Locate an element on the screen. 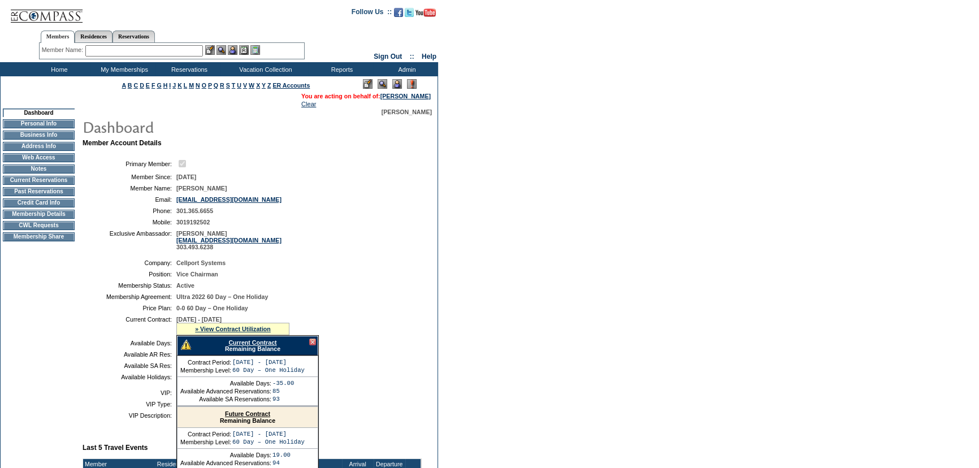 The height and width of the screenshot is (468, 979). td: Admin is located at coordinates (405, 69).